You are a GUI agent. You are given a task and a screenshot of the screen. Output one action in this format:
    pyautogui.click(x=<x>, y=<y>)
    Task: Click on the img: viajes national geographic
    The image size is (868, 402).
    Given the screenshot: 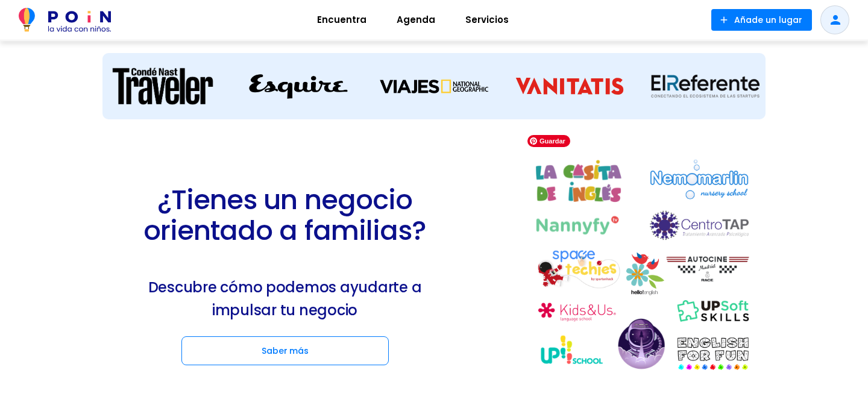 What is the action you would take?
    pyautogui.click(x=434, y=86)
    